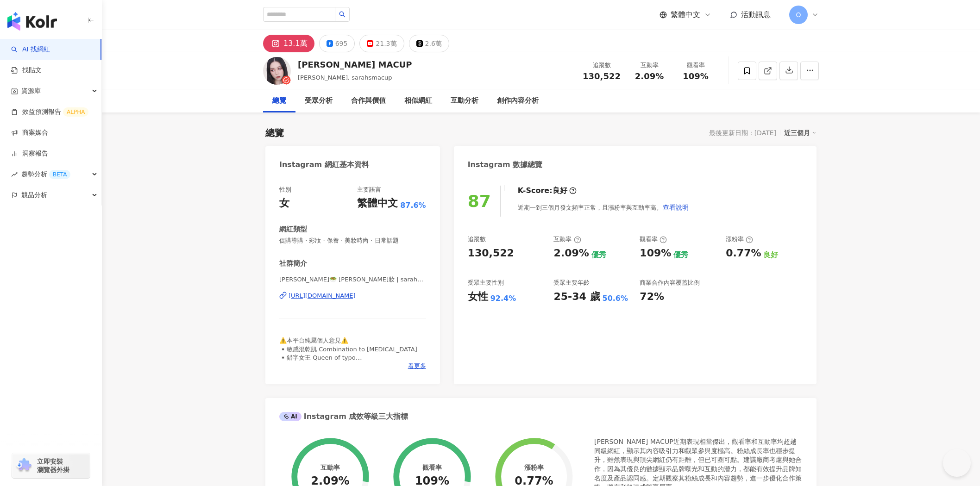 This screenshot has width=980, height=486. I want to click on div: Instagram 網紅基本資料, so click(324, 165).